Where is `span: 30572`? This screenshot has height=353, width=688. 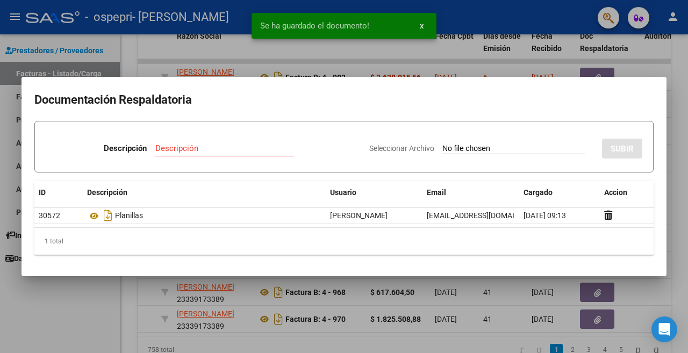
span: 30572 is located at coordinates (49, 216).